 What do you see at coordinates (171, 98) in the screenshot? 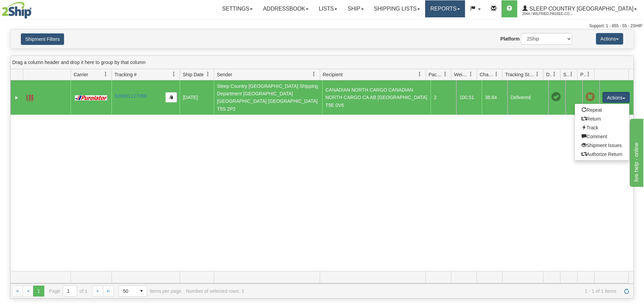
I see `button: Copy to clipboard` at bounding box center [171, 98].